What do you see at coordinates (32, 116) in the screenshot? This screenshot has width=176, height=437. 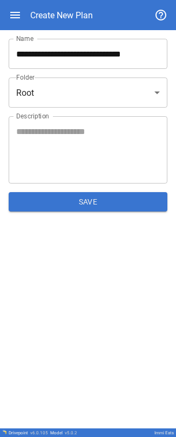 I see `label: Description` at bounding box center [32, 116].